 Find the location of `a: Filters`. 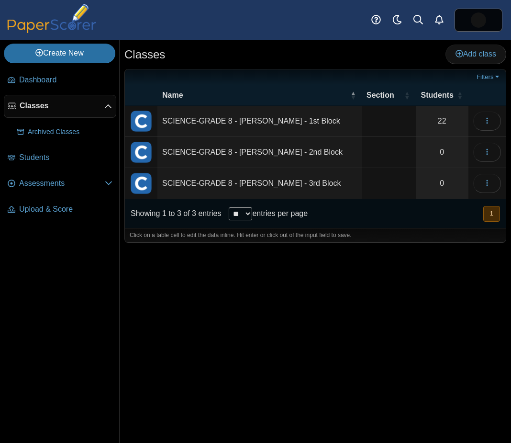

a: Filters is located at coordinates (489, 77).